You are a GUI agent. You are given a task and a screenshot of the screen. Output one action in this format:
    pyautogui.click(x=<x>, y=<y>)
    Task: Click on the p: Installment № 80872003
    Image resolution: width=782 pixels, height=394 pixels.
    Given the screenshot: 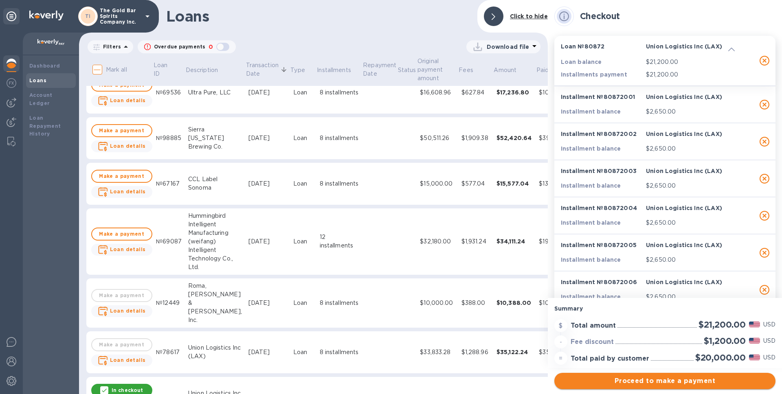 What is the action you would take?
    pyautogui.click(x=602, y=171)
    